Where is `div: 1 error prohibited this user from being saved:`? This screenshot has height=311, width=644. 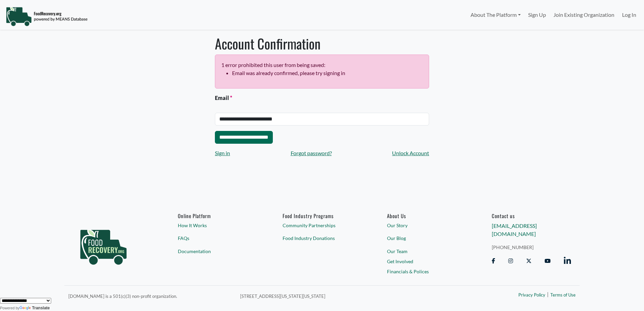 div: 1 error prohibited this user from being saved: is located at coordinates (322, 71).